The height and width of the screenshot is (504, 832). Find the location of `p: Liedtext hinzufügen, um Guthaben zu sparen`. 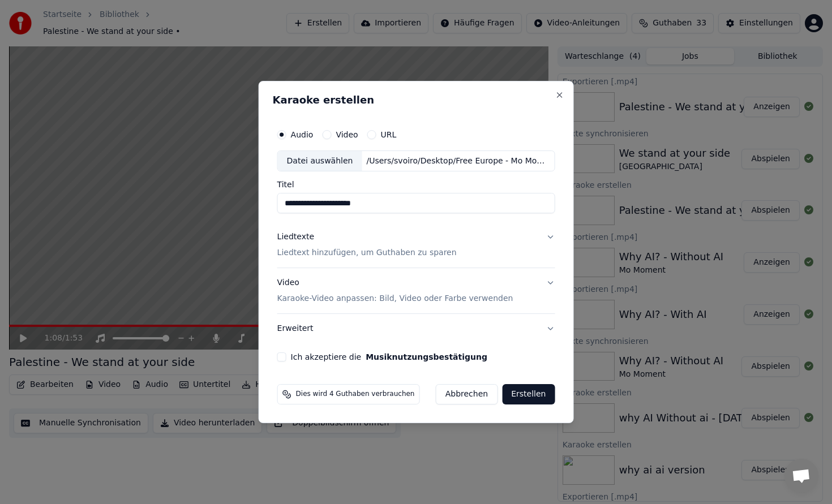

p: Liedtext hinzufügen, um Guthaben zu sparen is located at coordinates (367, 253).